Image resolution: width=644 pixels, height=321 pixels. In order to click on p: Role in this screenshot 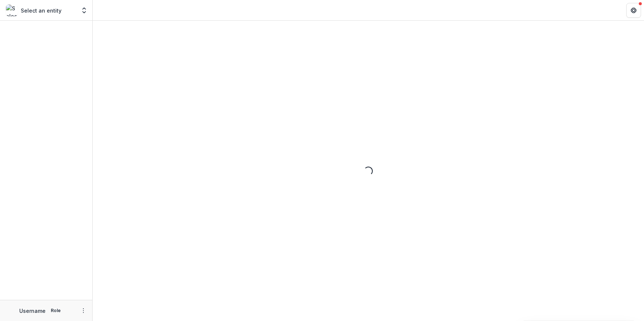, I will do `click(55, 311)`.